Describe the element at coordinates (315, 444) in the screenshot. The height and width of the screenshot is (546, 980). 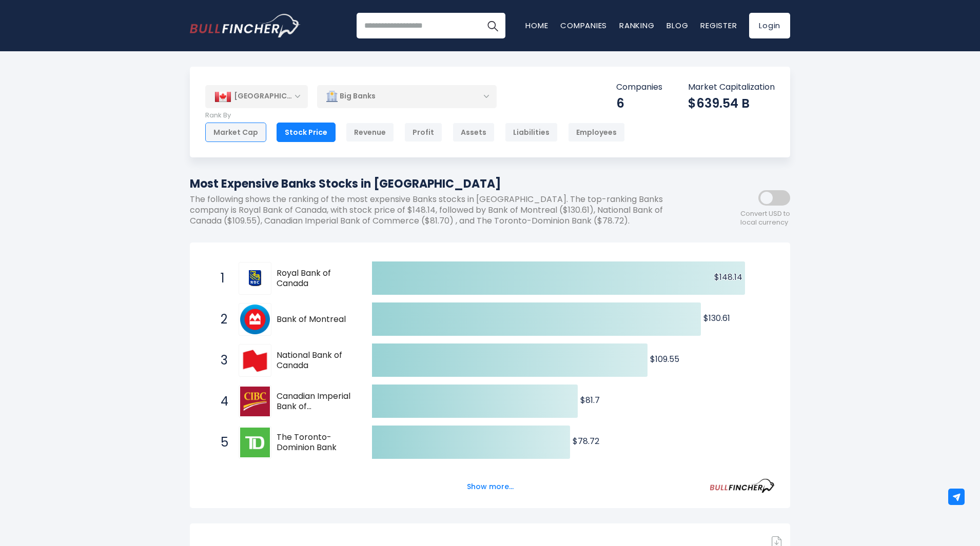
I see `span: The Toronto-Dominion Bank` at that location.